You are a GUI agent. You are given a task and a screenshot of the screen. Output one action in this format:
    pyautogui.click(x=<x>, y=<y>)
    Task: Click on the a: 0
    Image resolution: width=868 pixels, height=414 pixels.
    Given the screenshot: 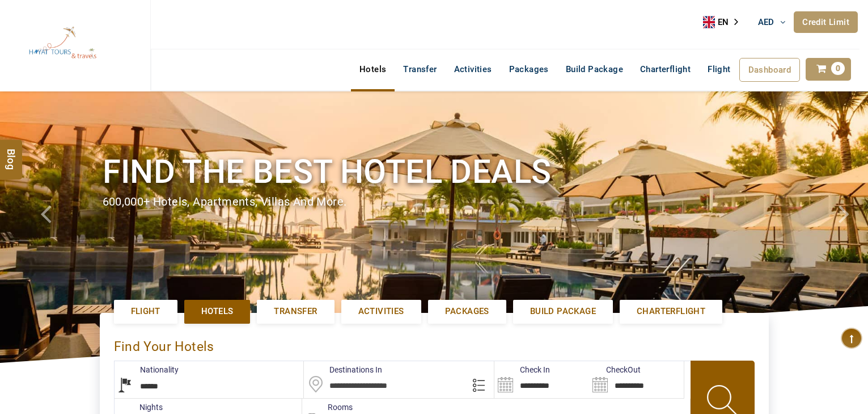 What is the action you would take?
    pyautogui.click(x=828, y=69)
    